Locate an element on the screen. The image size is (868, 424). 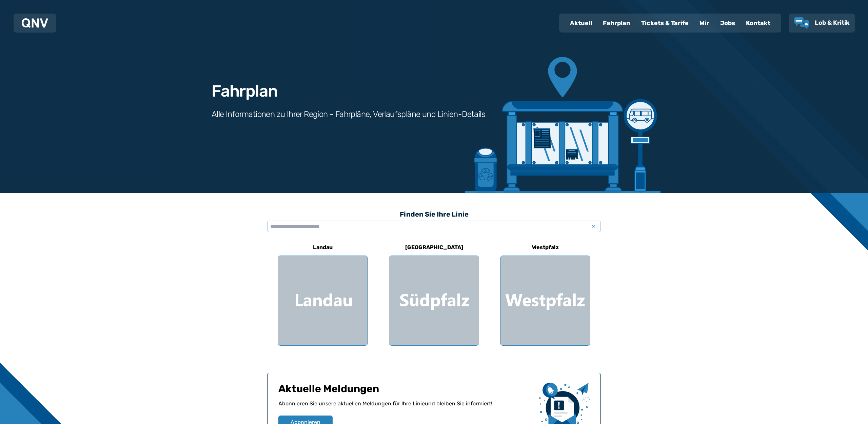
a: Jobs is located at coordinates (728, 23).